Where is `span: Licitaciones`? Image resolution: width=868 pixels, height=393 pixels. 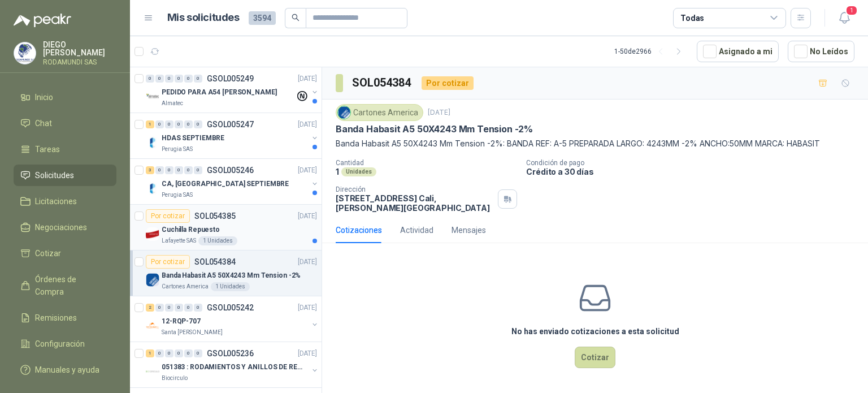
span: Licitaciones is located at coordinates (56, 201).